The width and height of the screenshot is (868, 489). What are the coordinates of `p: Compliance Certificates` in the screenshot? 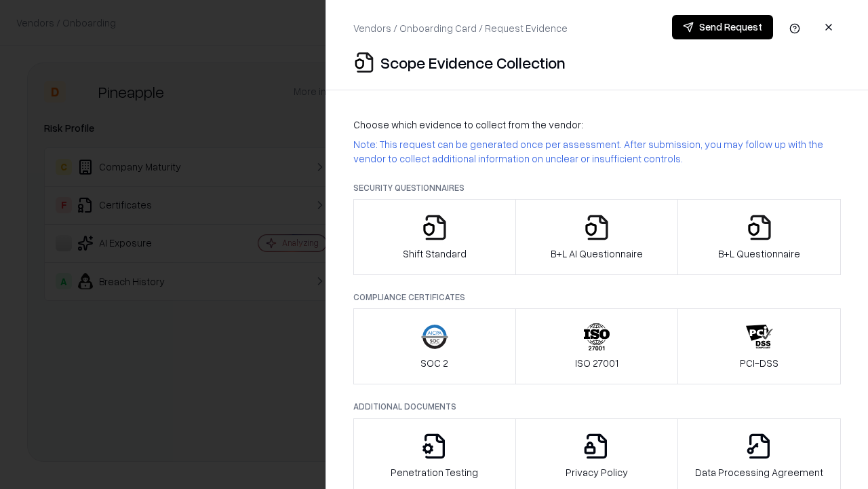 It's located at (597, 297).